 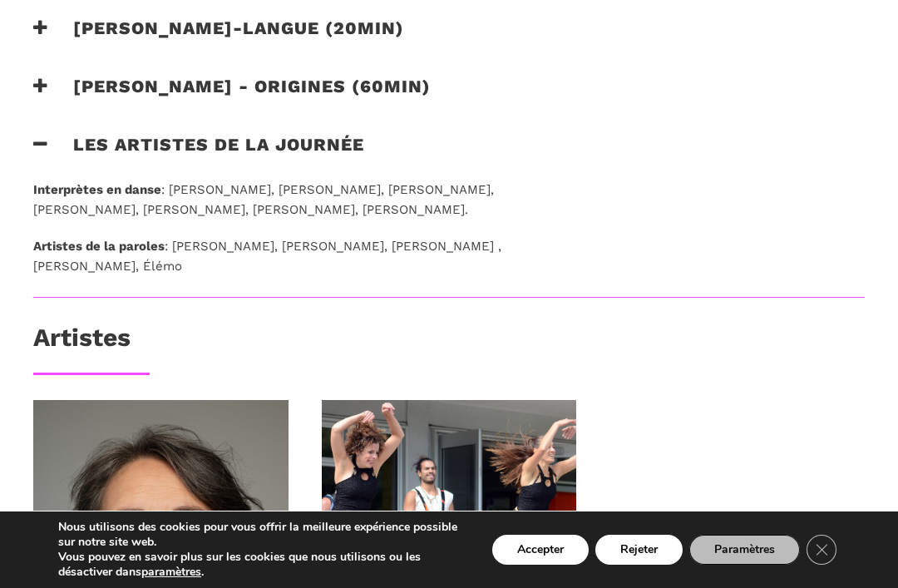 What do you see at coordinates (260, 564) in the screenshot?
I see `p: Vous pouvez en savoir plus sur les cookies que nous utilisons ou les désactiver dans .` at bounding box center [260, 564].